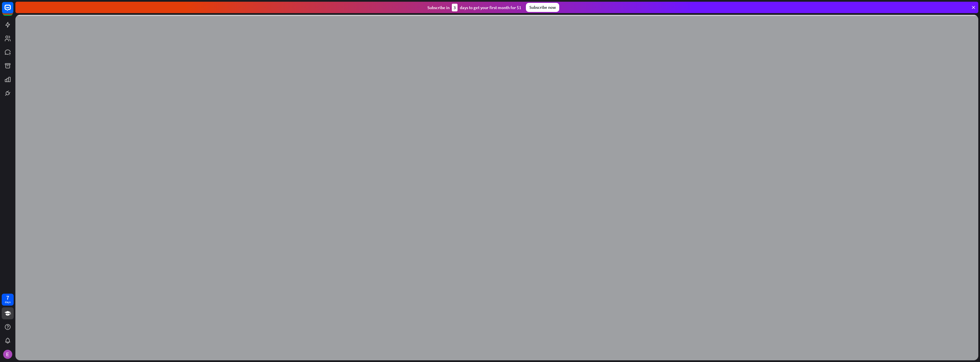 The height and width of the screenshot is (362, 980). Describe the element at coordinates (542, 8) in the screenshot. I see `div: Subscribe now` at that location.